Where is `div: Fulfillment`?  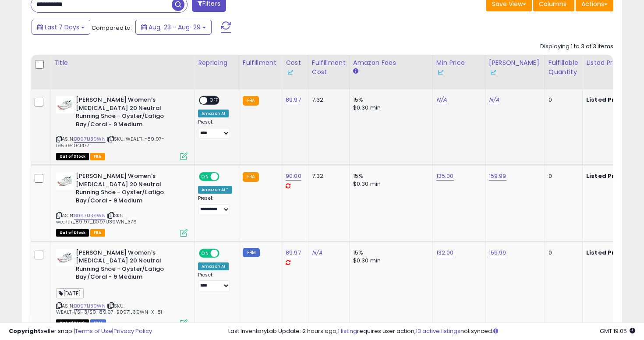
div: Fulfillment is located at coordinates (260, 62).